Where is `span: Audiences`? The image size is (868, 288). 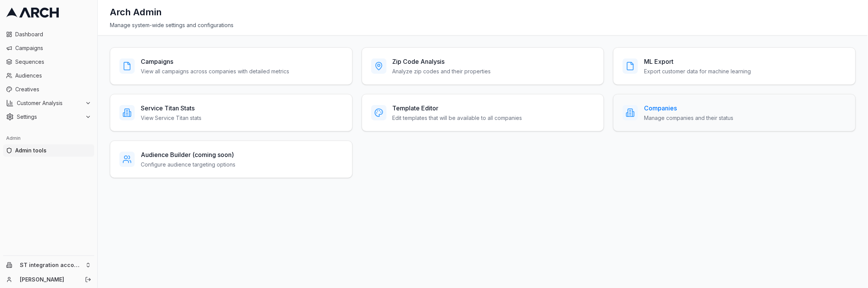 span: Audiences is located at coordinates (53, 75).